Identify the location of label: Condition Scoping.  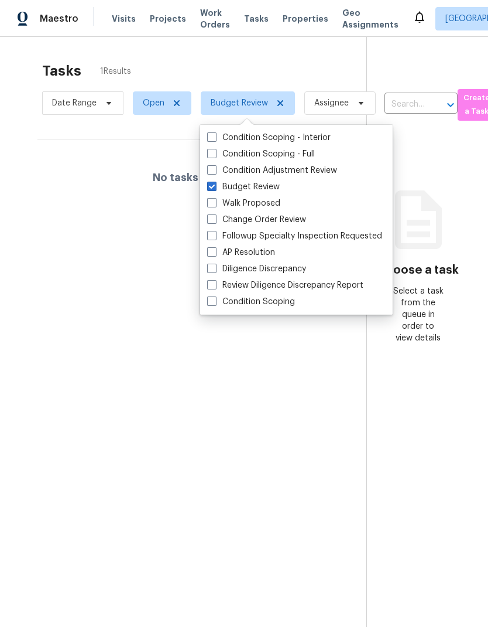
(251, 302).